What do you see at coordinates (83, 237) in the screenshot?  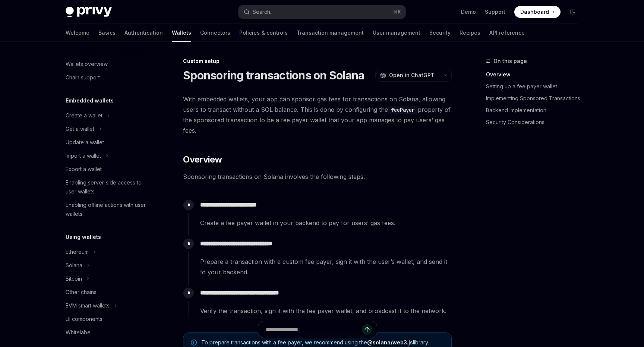 I see `h5: Using wallets` at bounding box center [83, 237].